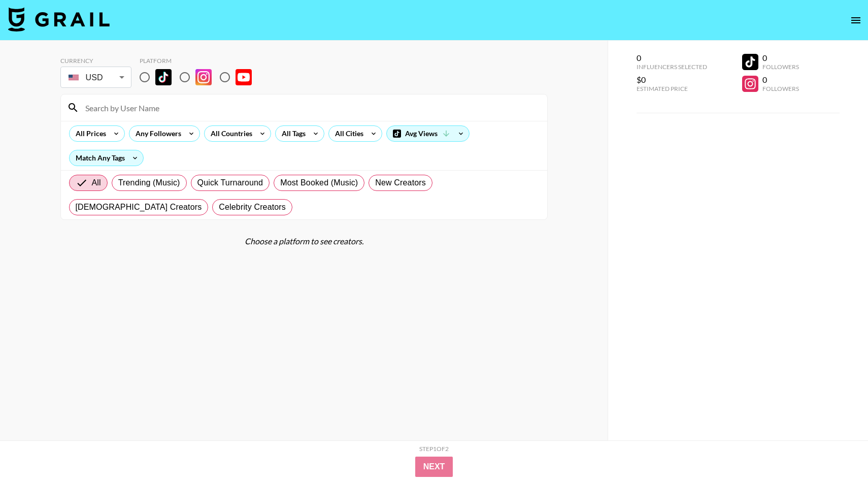  What do you see at coordinates (164, 77) in the screenshot?
I see `img: TikTok` at bounding box center [164, 77].